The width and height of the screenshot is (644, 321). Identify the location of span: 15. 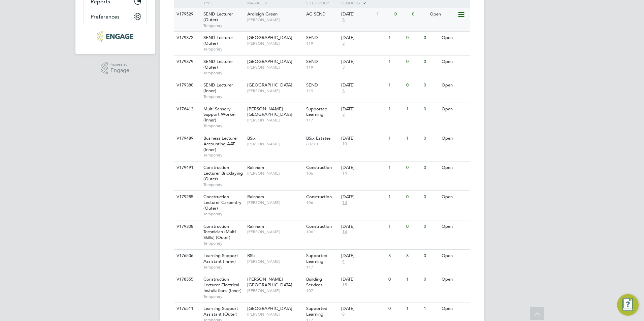
(344, 285).